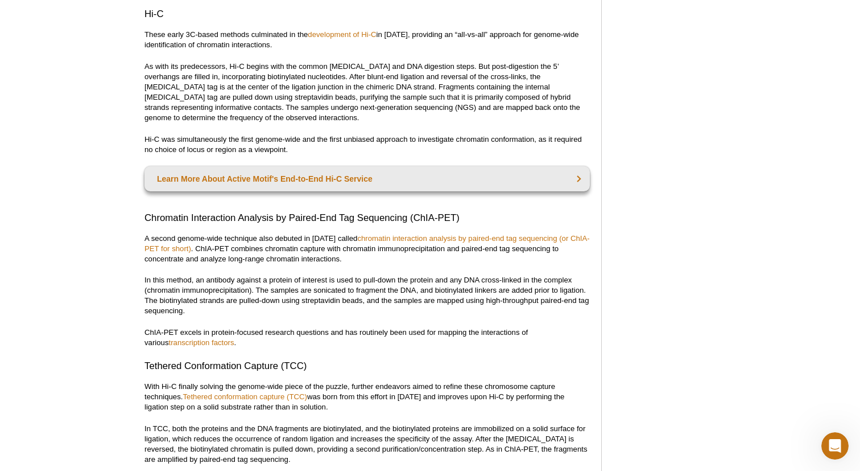 The width and height of the screenshot is (860, 471). Describe the element at coordinates (367, 366) in the screenshot. I see `h3: Tethered Conformation Capture (TCC)` at that location.